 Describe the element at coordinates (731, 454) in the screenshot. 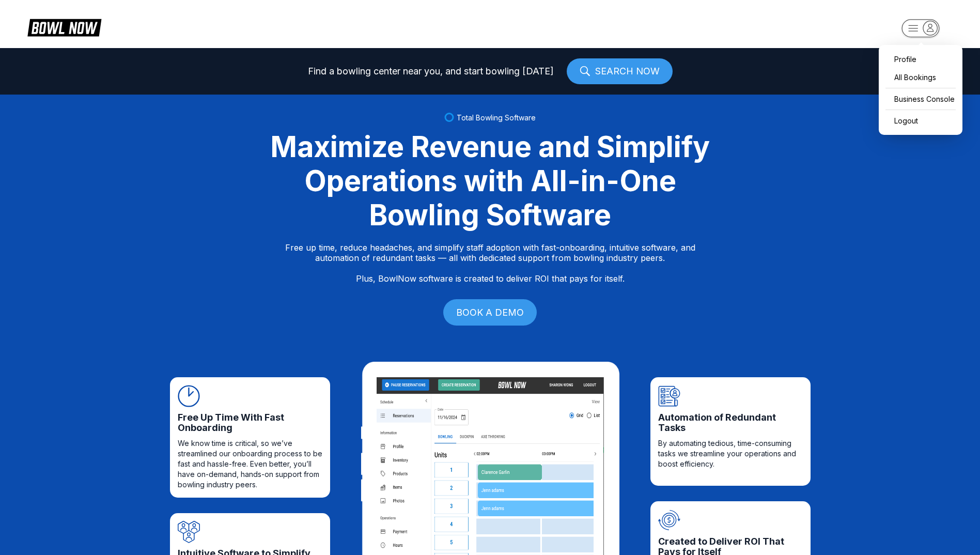

I see `span: By automating tedious, time-consuming tasks we streamline your operations and boost efficiency.` at that location.